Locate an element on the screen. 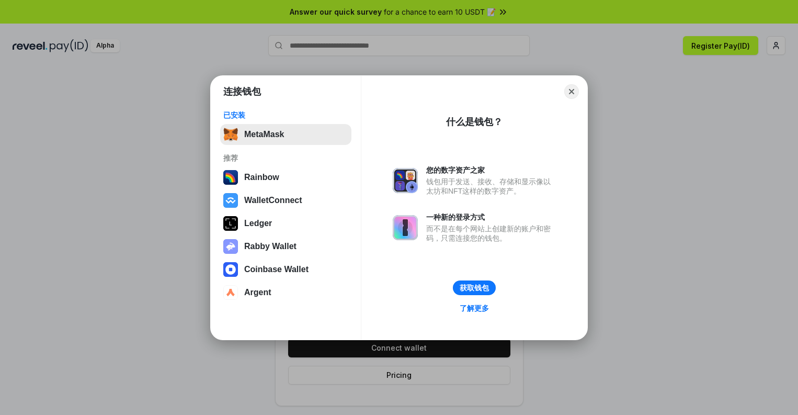  img: svg+xml,%3Csvg%20fill%3D%22none%22%20height%3D%2233%22%20viewBox%3D%220%200%2035%2033%22%20width%... is located at coordinates (231, 134).